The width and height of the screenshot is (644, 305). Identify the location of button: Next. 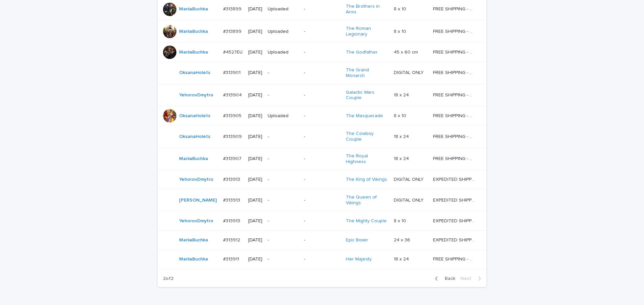
(472, 279).